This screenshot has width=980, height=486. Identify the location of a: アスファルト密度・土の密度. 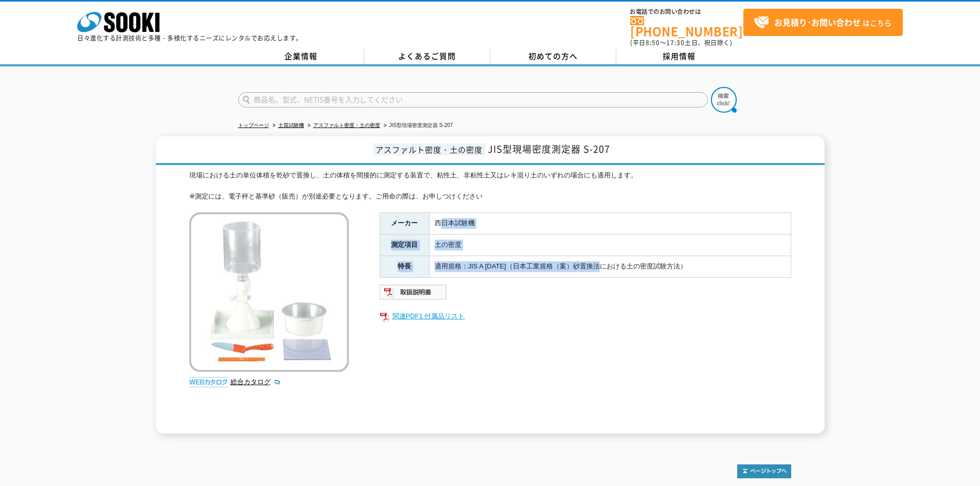
(347, 125).